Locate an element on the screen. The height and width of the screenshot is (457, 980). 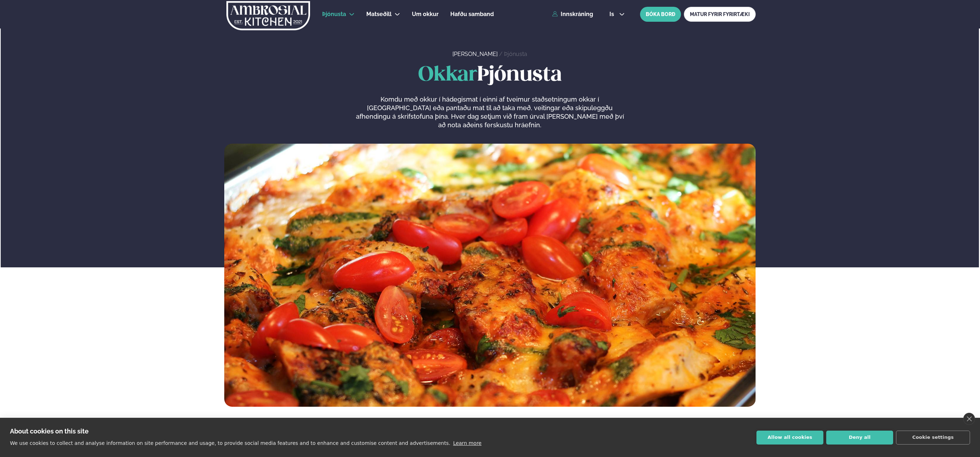
span: Okkar is located at coordinates (448, 75).